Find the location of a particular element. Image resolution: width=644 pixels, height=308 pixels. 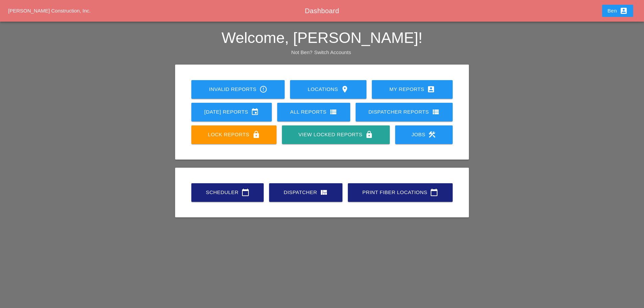

span: Dashboard is located at coordinates (322, 11).